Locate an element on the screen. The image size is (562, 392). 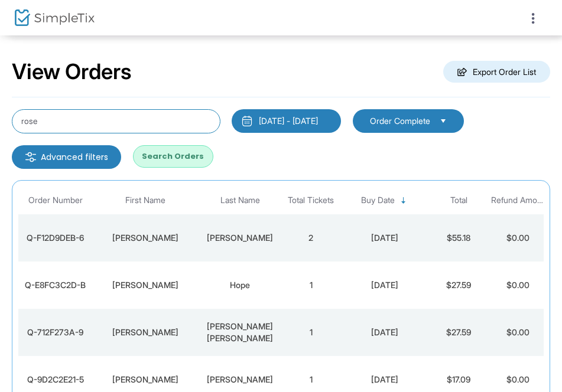
div: Hope is located at coordinates (240, 285).